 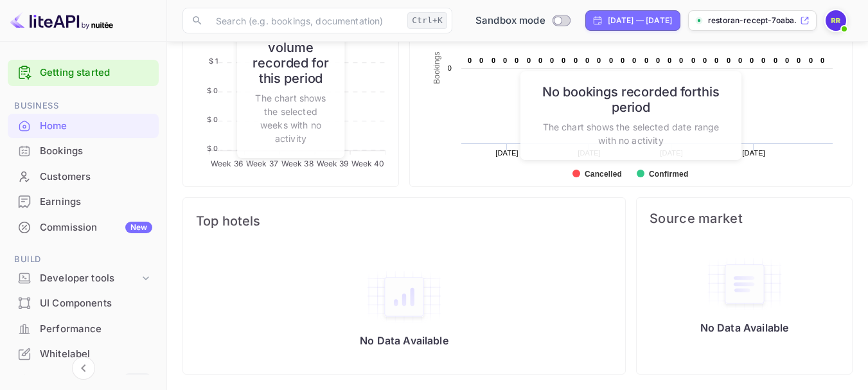 What do you see at coordinates (427, 20) in the screenshot?
I see `div: Ctrl+K` at bounding box center [427, 20].